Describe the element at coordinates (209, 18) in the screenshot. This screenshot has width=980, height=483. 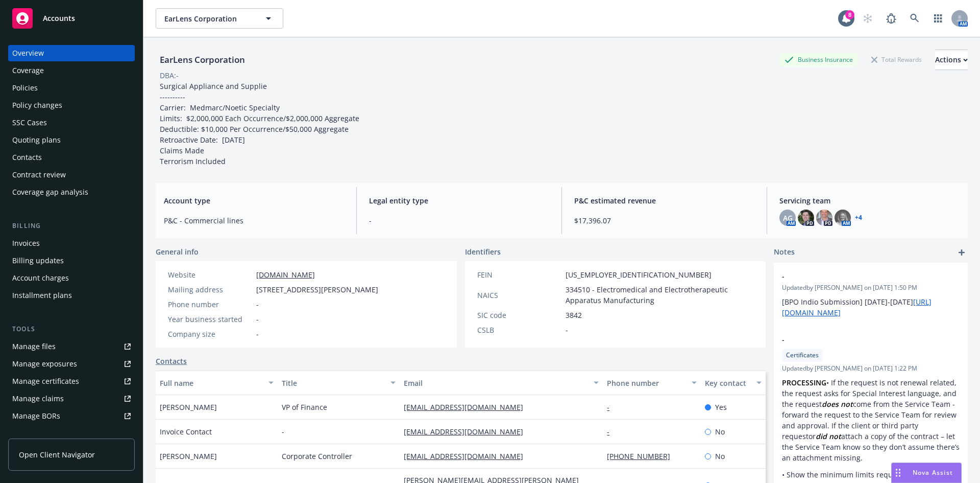
I see `span: EarLens Corporation` at that location.